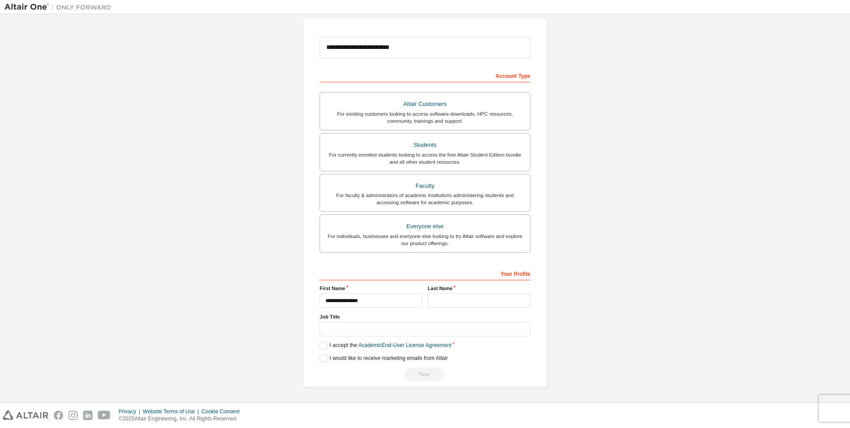 The width and height of the screenshot is (850, 428). Describe the element at coordinates (371, 288) in the screenshot. I see `label: First Name` at that location.